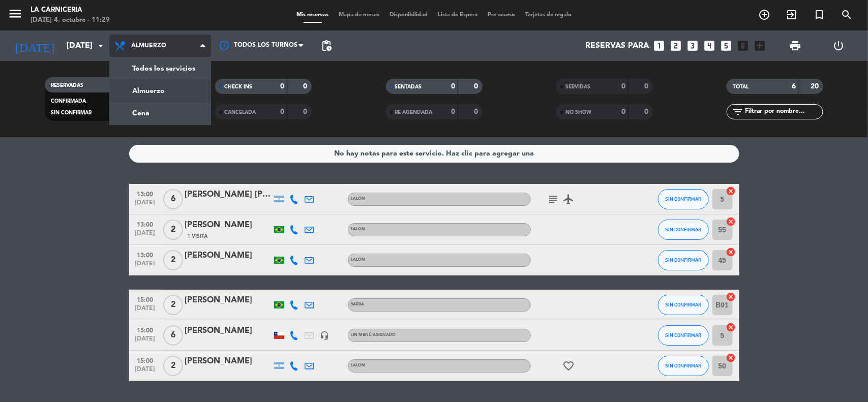 The image size is (868, 402). What do you see at coordinates (618, 46) in the screenshot?
I see `span: Reservas para` at bounding box center [618, 46].